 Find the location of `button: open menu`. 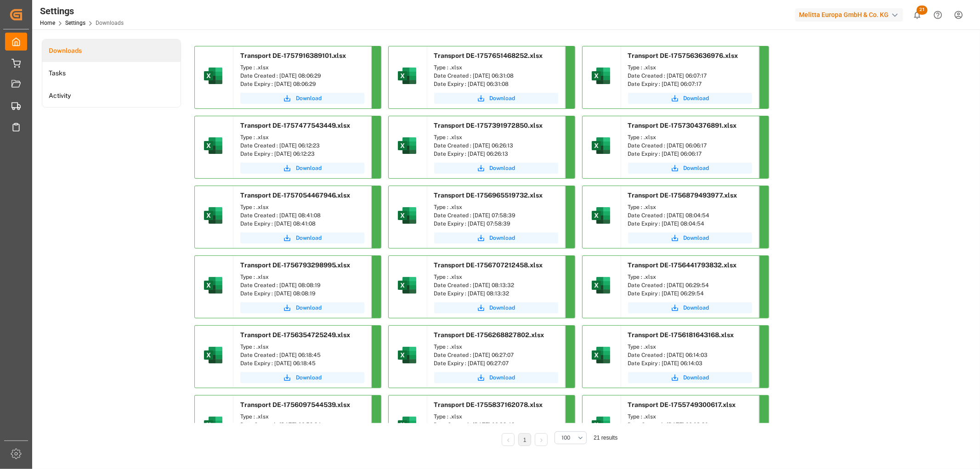

button: open menu is located at coordinates (571, 437).